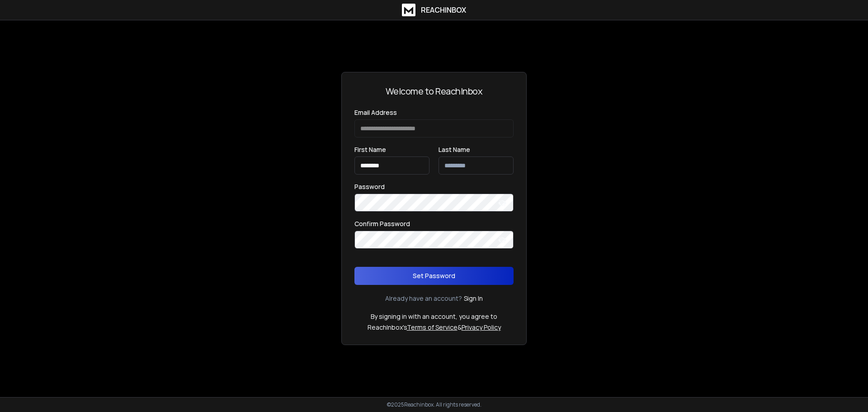 This screenshot has height=412, width=868. What do you see at coordinates (481, 327) in the screenshot?
I see `a: Privacy Policy` at bounding box center [481, 327].